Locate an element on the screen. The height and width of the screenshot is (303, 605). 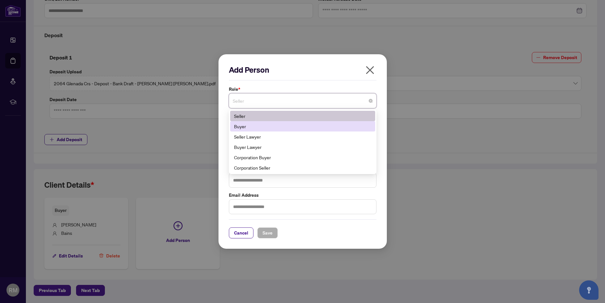
div: Corporation Seller is located at coordinates (303, 168).